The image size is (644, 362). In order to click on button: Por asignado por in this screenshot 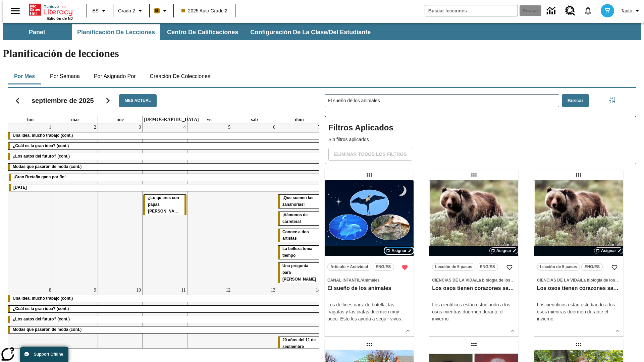, I will do `click(115, 76)`.